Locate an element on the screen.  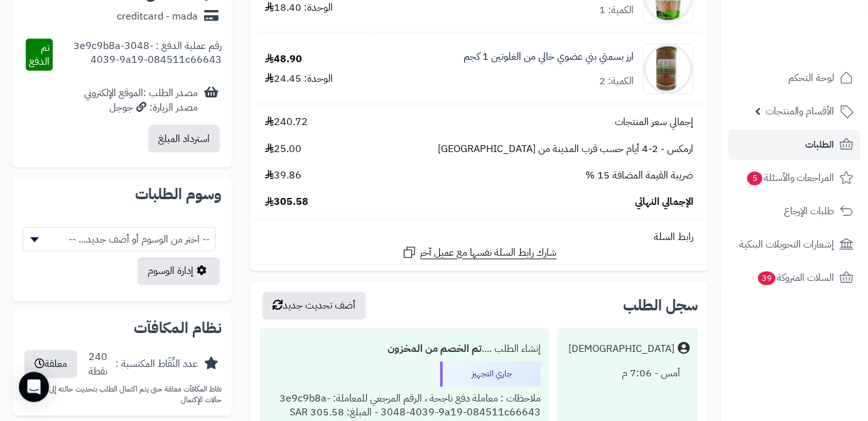
div: رقم عملية الدفع : 3e9c9b8a-3048-4039-9a19-084511c66643 is located at coordinates (137, 55).